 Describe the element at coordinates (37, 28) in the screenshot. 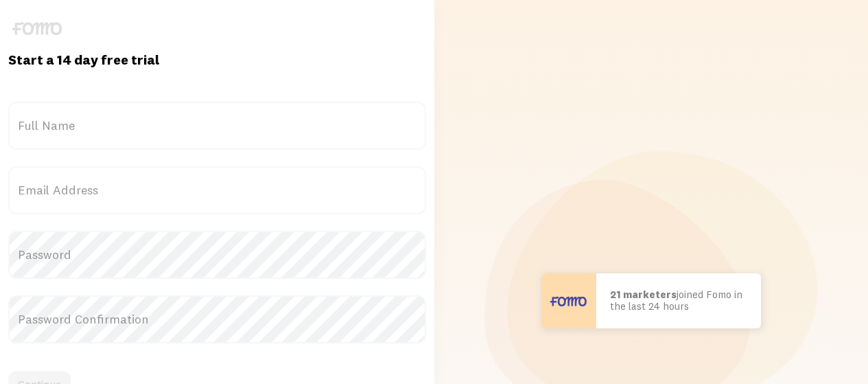

I see `img: fomo-logo-gray-b99e0e8ada9f9040e2984d0d95b3b12da0074ffd48d1e5cb62ac37fc77b0b268.svg` at that location.